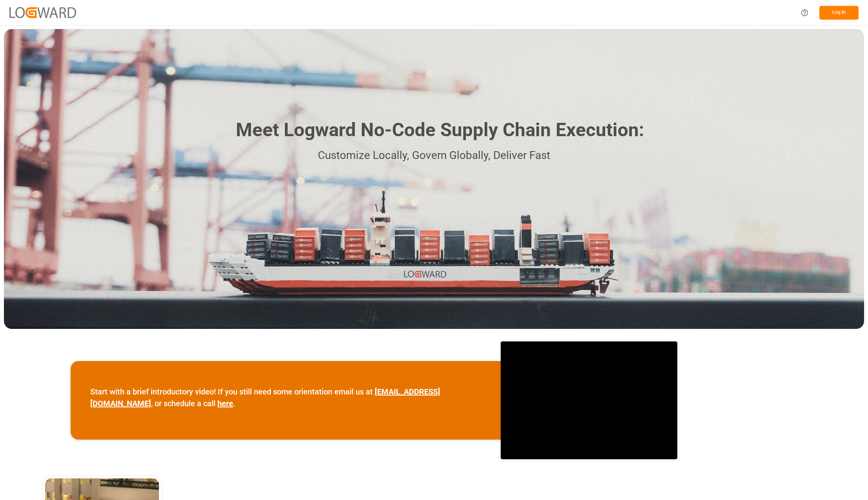  I want to click on a: here, so click(225, 403).